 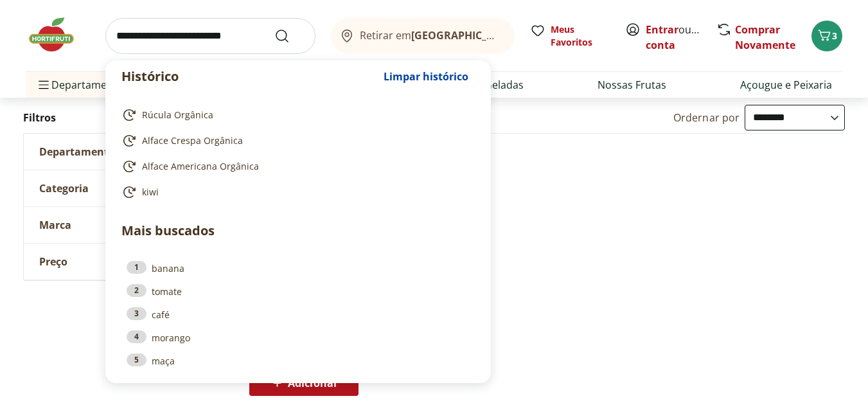 I want to click on a: Nossas Frutas, so click(x=632, y=85).